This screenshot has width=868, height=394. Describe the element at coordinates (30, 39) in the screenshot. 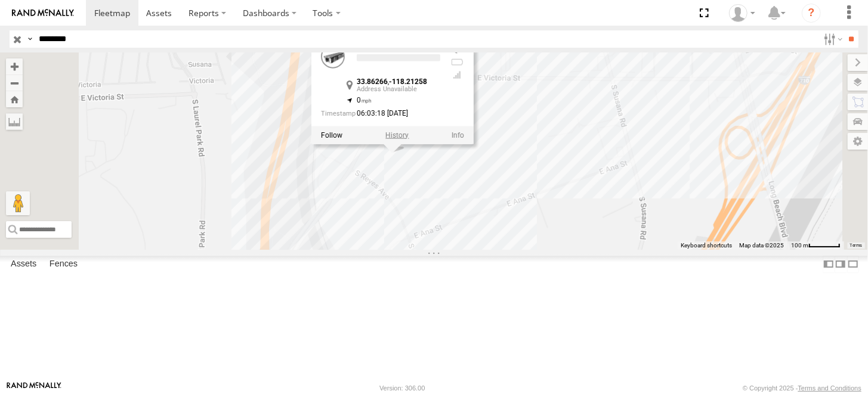

I see `label: Search Query` at that location.